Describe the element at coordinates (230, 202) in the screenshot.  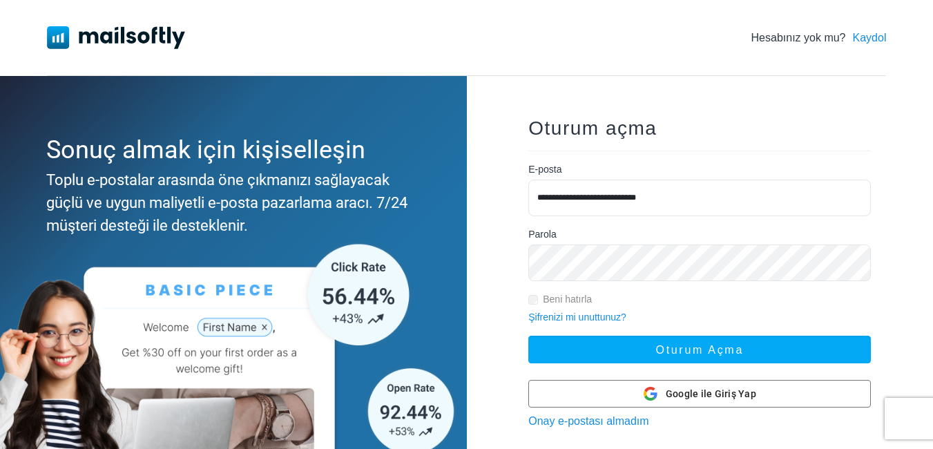
I see `div: Toplu e-postalar arasında öne çıkmanızı sağlayacak güçlü ve uygun maliyetli e-posta pazarlama ara...` at that location.